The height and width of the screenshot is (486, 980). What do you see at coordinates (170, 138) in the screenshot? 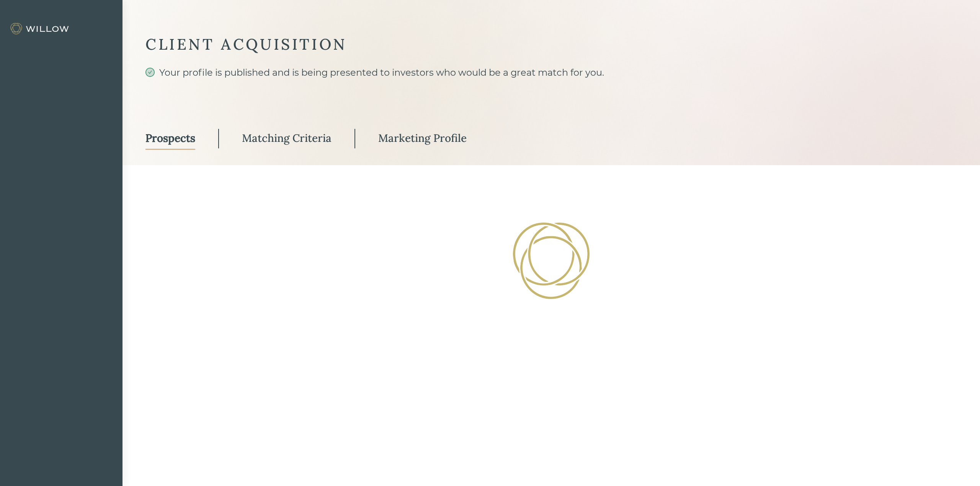
I see `a: Prospects` at bounding box center [170, 138].